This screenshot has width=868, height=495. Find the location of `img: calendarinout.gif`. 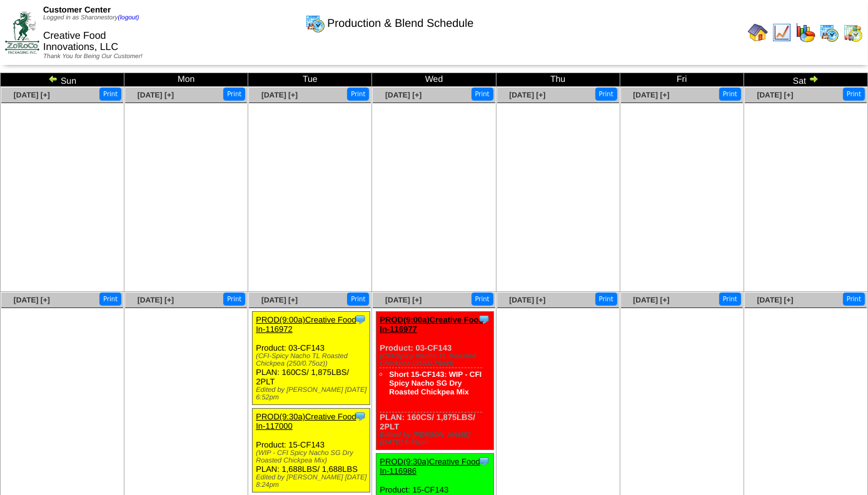

img: calendarinout.gif is located at coordinates (853, 33).